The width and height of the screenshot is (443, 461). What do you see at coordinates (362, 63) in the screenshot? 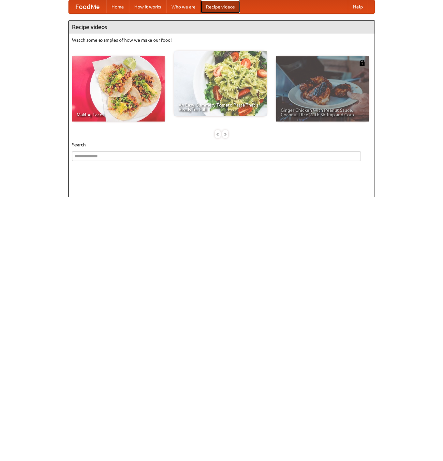
I see `img: 483408.png` at bounding box center [362, 63].